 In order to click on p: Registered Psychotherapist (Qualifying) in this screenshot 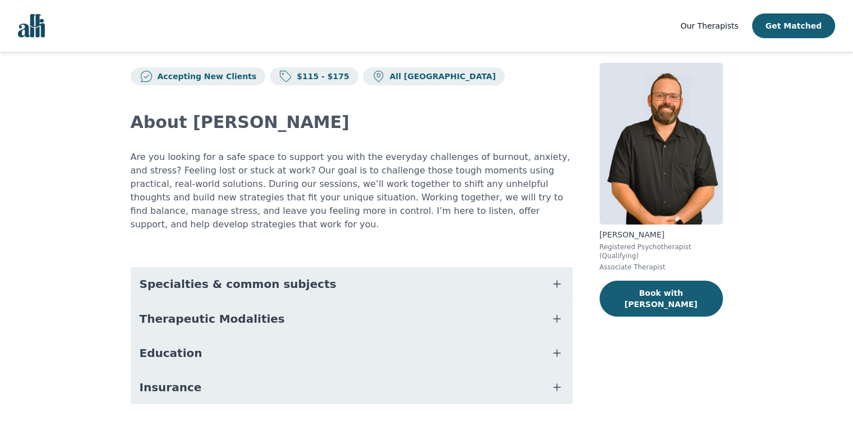, I will do `click(661, 251)`.